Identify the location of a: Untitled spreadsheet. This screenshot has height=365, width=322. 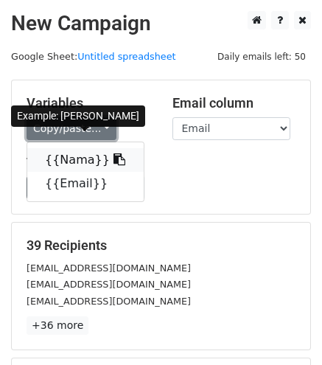
(126, 56).